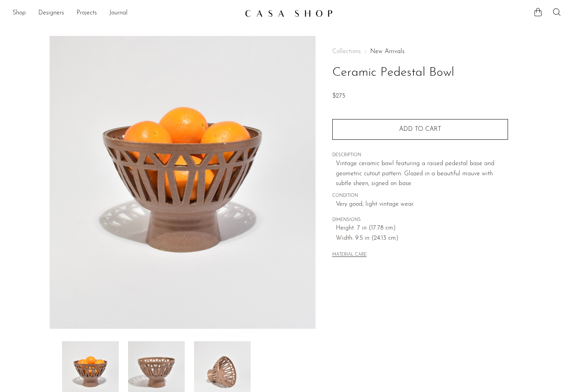  What do you see at coordinates (420, 72) in the screenshot?
I see `h1: Ceramic Pedestal Bowl` at bounding box center [420, 72].